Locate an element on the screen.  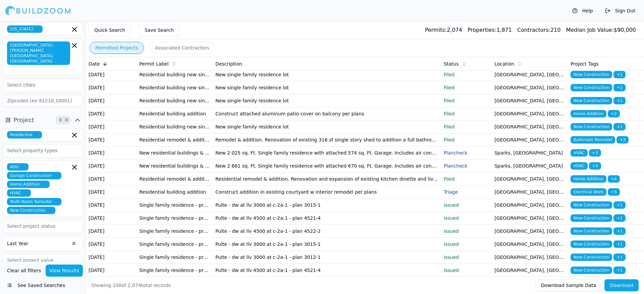
button: Associated Contractors is located at coordinates (182, 48).